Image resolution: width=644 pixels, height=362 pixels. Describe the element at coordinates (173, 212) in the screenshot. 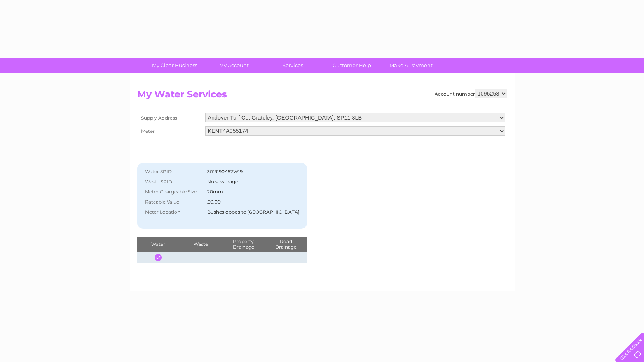

I see `th: Meter Location` at that location.